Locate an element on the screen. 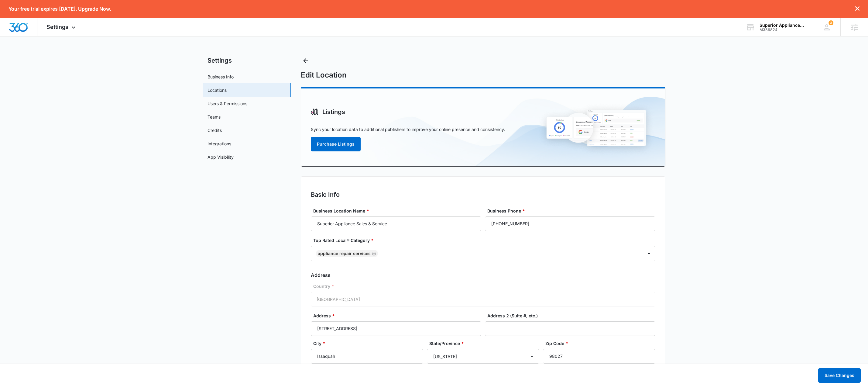  button: Purchase Listings is located at coordinates (336, 144).